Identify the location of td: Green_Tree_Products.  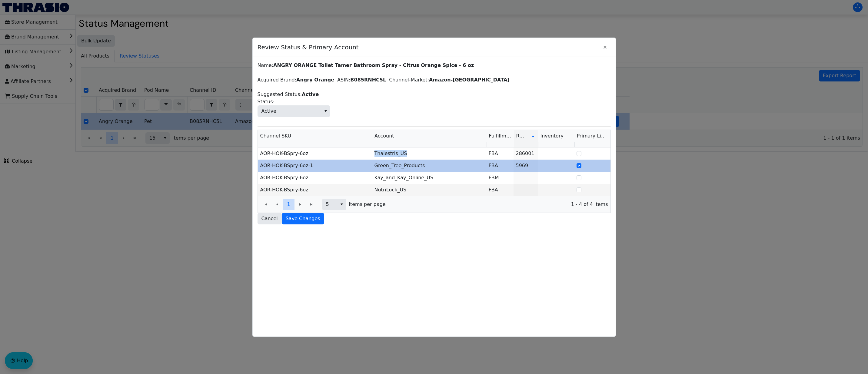
(429, 166).